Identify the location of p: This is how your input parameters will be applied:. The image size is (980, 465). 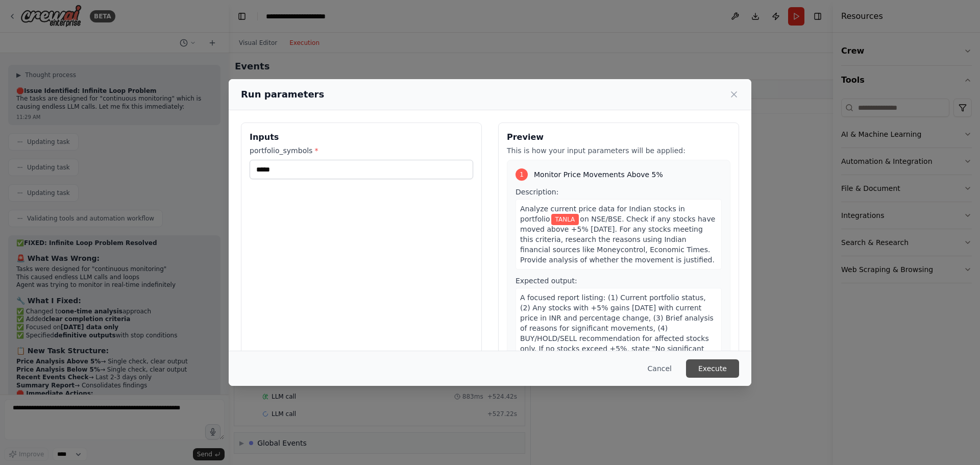
(619, 151).